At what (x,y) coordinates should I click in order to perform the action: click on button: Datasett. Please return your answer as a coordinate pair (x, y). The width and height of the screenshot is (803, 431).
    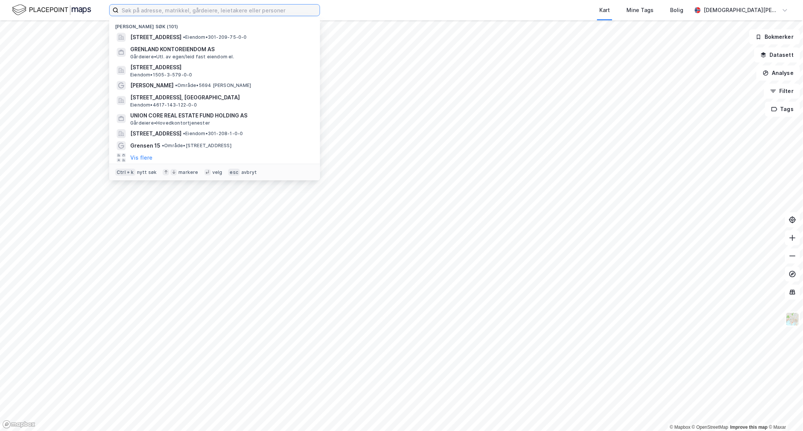
    Looking at the image, I should click on (777, 55).